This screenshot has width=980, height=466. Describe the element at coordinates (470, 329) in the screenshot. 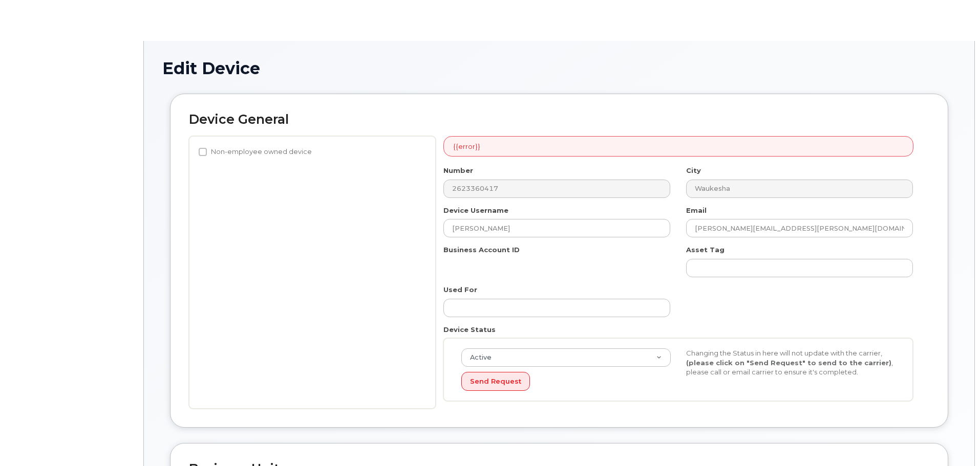

I see `label: Device Status` at that location.